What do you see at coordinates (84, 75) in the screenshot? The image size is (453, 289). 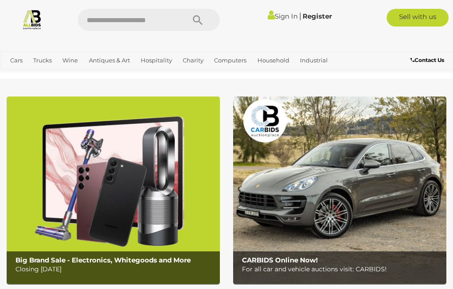 I see `a: Sports` at bounding box center [84, 75].